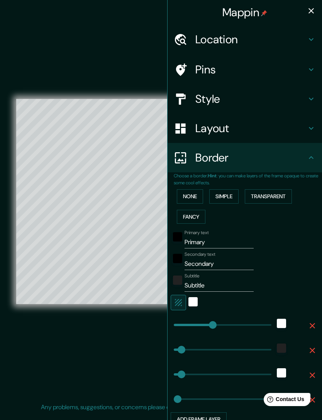  Describe the element at coordinates (245, 39) in the screenshot. I see `div: Location` at that location.